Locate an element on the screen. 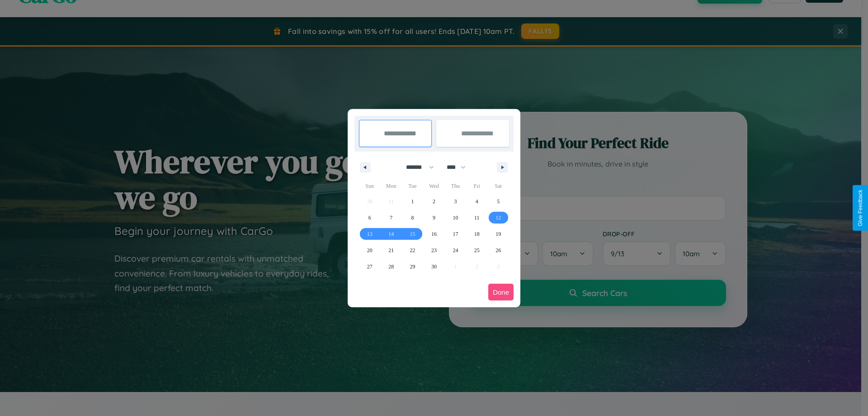  span: 5 is located at coordinates (498, 201).